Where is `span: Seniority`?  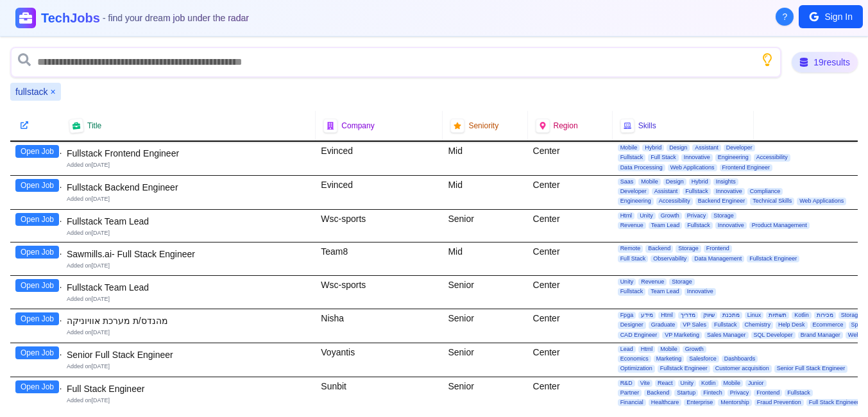 span: Seniority is located at coordinates (483, 126).